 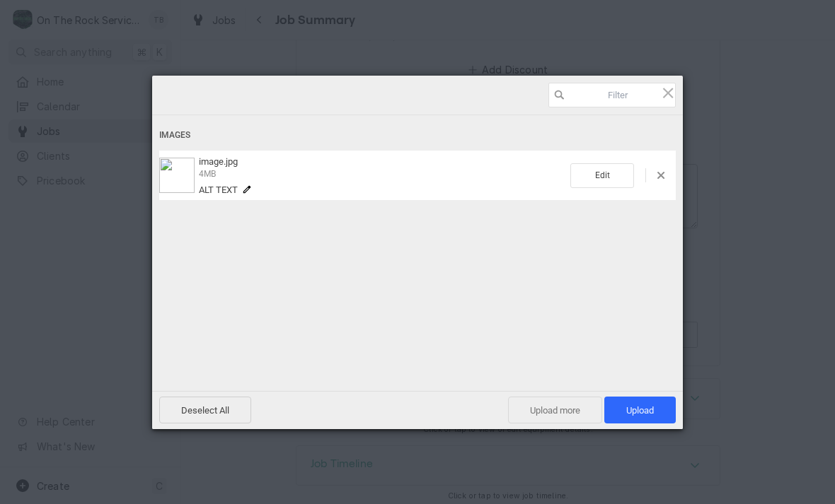 What do you see at coordinates (418, 135) in the screenshot?
I see `div: Images` at bounding box center [418, 135].